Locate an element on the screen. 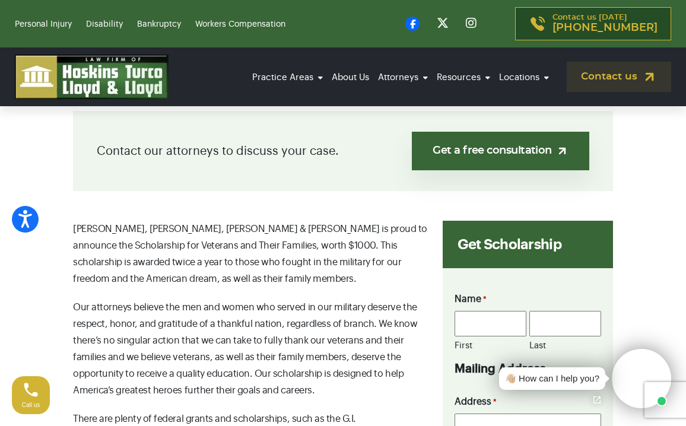 Image resolution: width=686 pixels, height=426 pixels. a: Practice Areas is located at coordinates (287, 77).